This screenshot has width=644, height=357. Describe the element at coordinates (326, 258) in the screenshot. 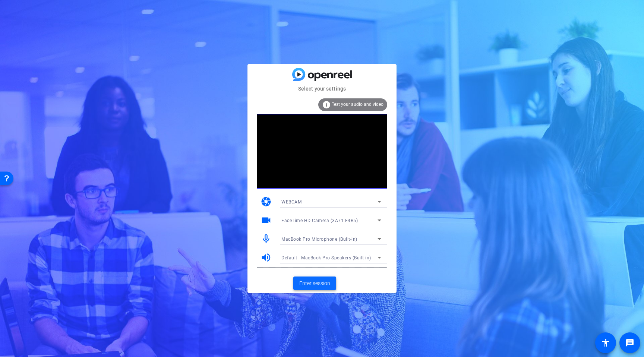

I see `span: Default - MacBook Pro Speakers (Built-in)` at that location.